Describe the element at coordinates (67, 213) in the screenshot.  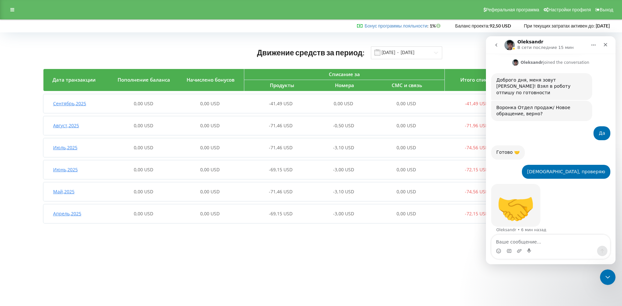
I see `span: Апрель , 2025` at that location.